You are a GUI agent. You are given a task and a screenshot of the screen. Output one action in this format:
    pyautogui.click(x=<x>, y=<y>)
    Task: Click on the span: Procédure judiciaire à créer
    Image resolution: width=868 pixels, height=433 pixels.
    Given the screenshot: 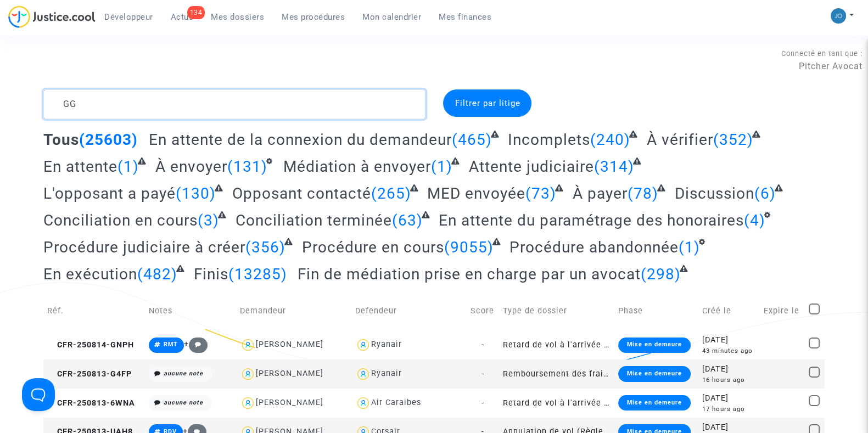 What is the action you would take?
    pyautogui.click(x=144, y=247)
    